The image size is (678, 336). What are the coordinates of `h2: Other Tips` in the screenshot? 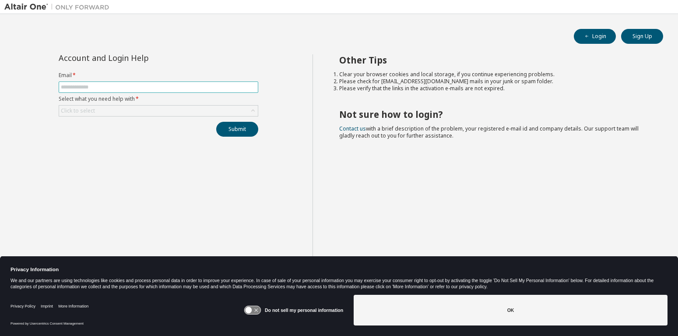 It's located at (493, 60).